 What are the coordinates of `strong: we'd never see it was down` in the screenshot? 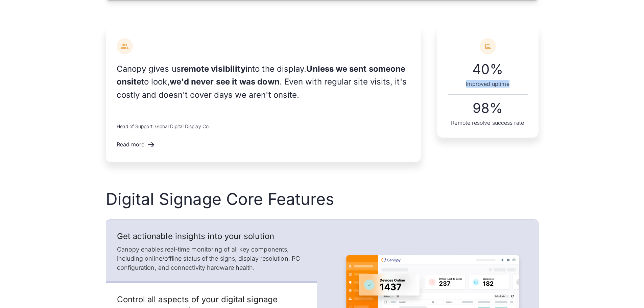 It's located at (224, 81).